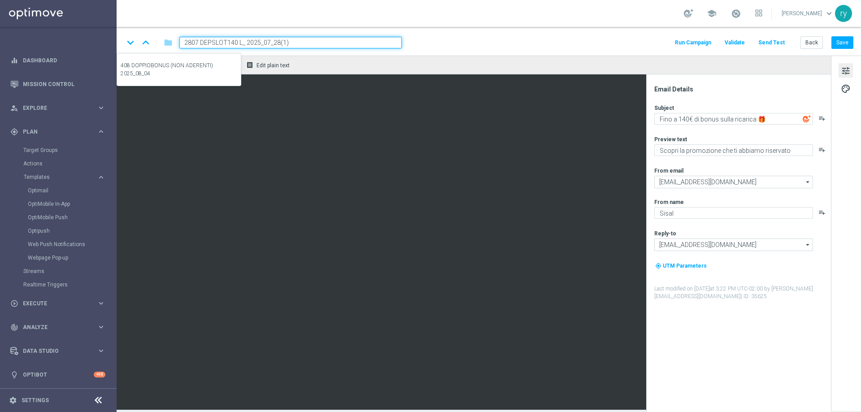  I want to click on div: Dashboard, so click(58, 60).